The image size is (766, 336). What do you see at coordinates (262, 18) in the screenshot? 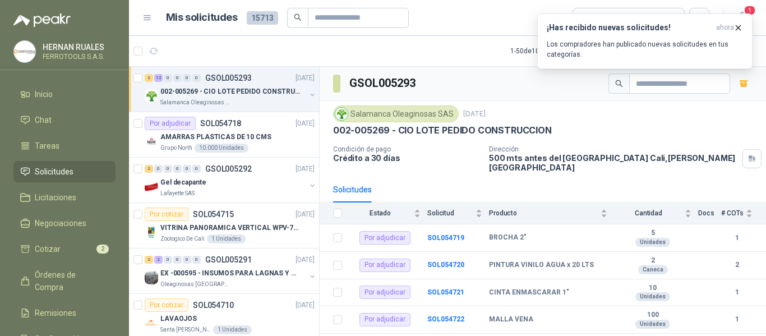
I see `span: 15713` at bounding box center [262, 18].